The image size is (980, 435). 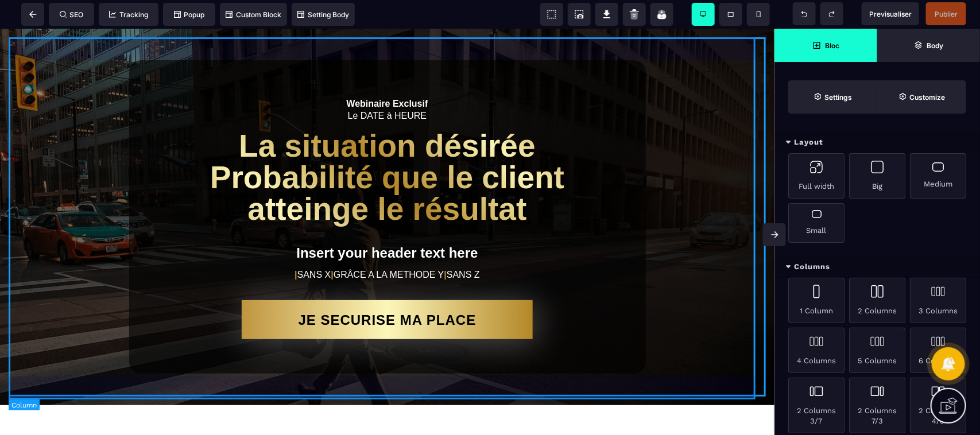 I want to click on span: Screenshot, so click(x=580, y=14).